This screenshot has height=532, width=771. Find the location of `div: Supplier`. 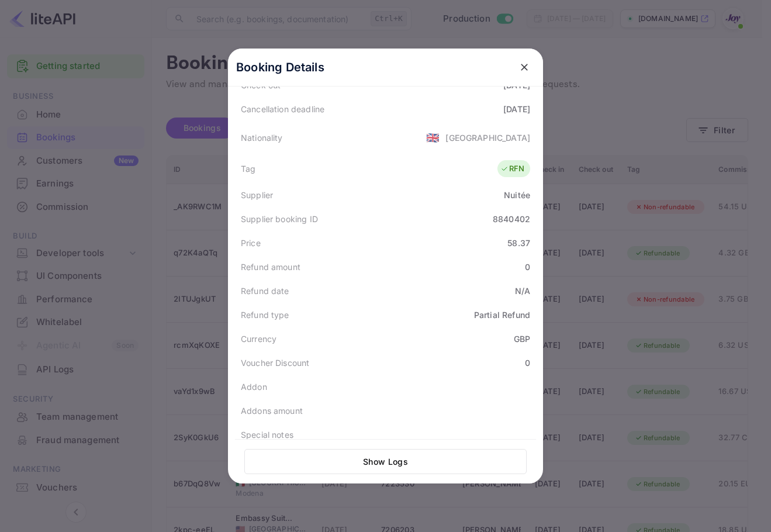

div: Supplier is located at coordinates (257, 194).